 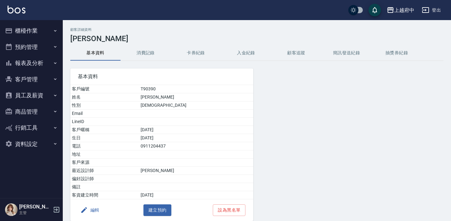 I want to click on h2: 顧客詳細資料, so click(x=257, y=29).